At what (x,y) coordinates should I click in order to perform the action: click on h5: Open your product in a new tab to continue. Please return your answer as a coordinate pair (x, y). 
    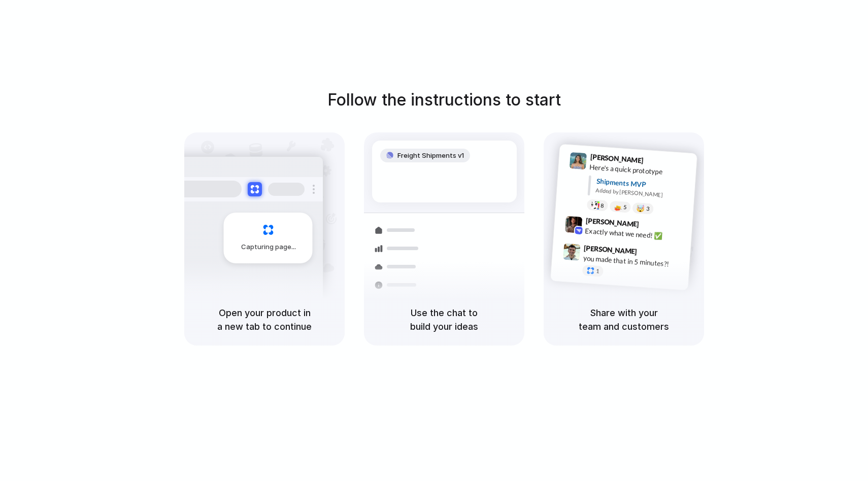
    Looking at the image, I should click on (265, 320).